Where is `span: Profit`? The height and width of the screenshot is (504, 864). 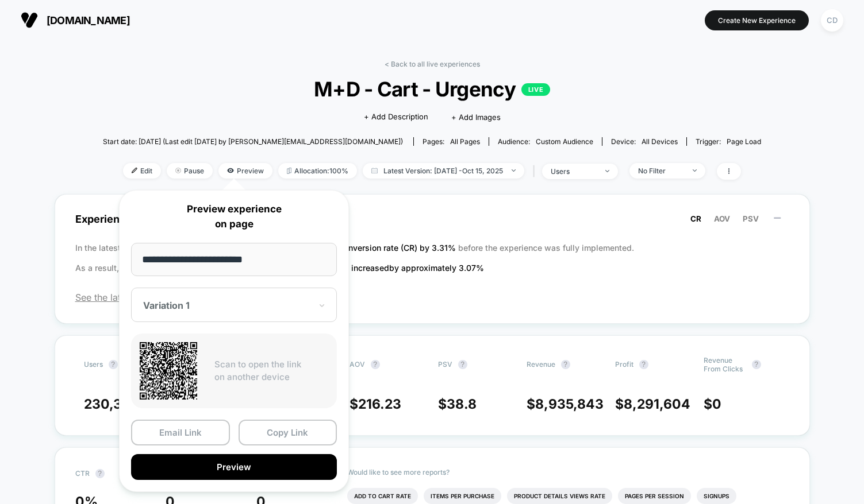 span: Profit is located at coordinates (624, 364).